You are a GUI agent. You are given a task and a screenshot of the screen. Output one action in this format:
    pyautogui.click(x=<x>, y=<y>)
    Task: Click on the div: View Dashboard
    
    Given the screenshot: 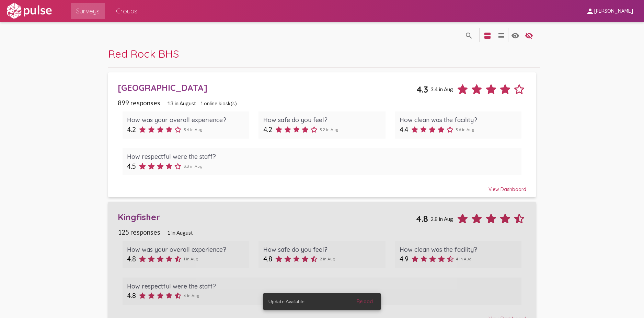 What is the action you would take?
    pyautogui.click(x=322, y=186)
    